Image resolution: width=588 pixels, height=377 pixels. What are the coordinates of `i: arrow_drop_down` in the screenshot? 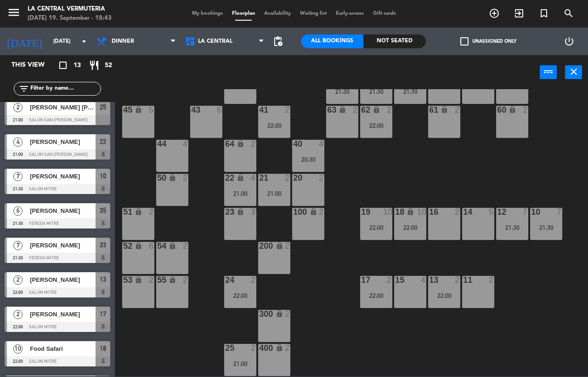 It's located at (84, 41).